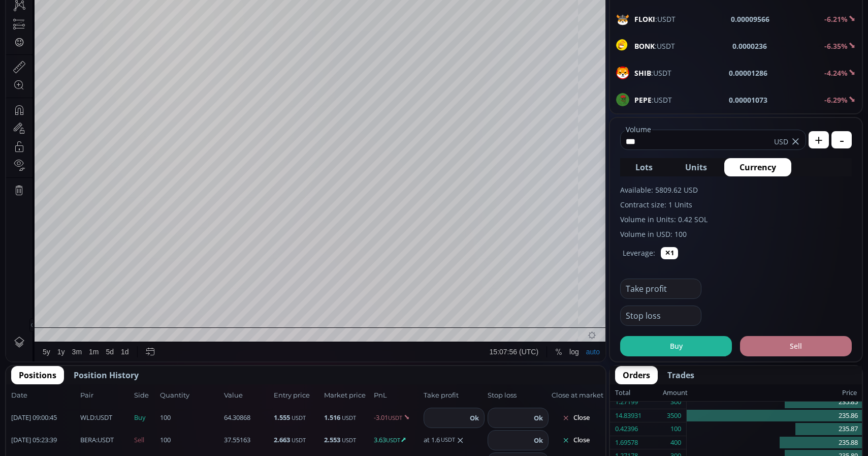 The height and width of the screenshot is (456, 868). What do you see at coordinates (247, 418) in the screenshot?
I see `span: 64.30868` at bounding box center [247, 418].